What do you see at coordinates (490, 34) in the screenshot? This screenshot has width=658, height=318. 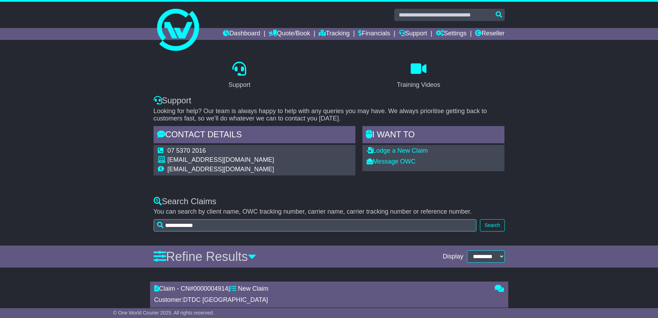 I see `a: Reseller` at bounding box center [490, 34].